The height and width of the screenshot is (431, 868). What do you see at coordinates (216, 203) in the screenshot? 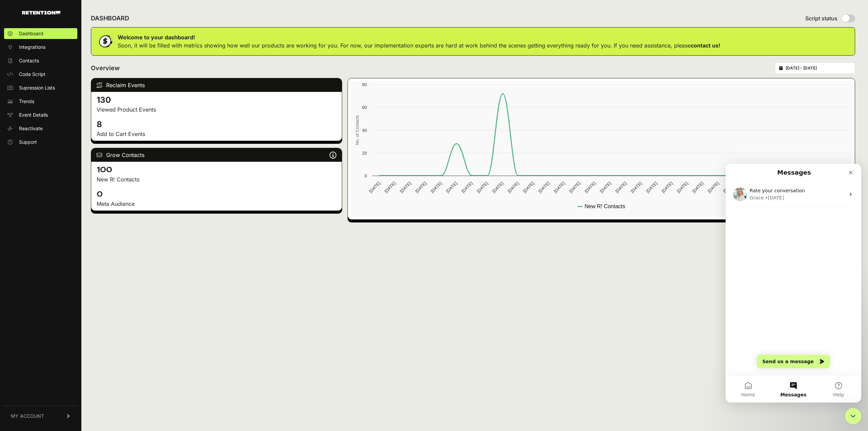
I see `div: Meta Audience` at bounding box center [216, 203].